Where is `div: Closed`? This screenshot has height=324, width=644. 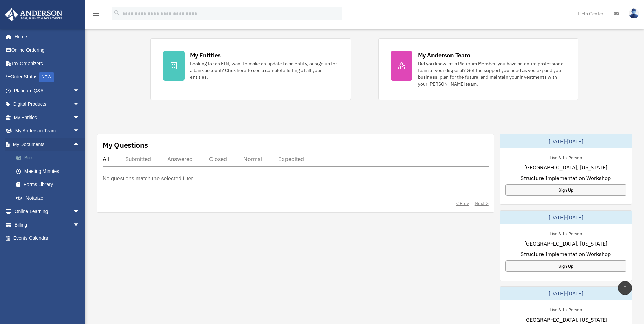
div: Closed is located at coordinates (218, 159).